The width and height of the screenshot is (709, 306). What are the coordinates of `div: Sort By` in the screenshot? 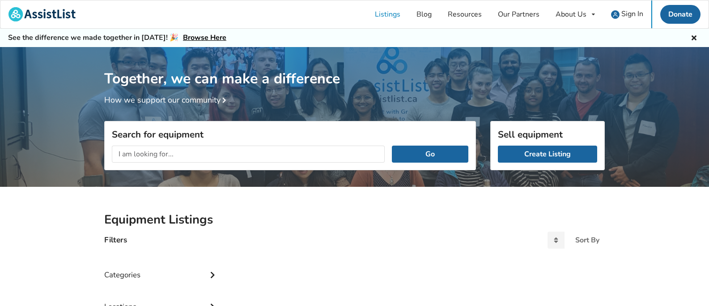 It's located at (587, 240).